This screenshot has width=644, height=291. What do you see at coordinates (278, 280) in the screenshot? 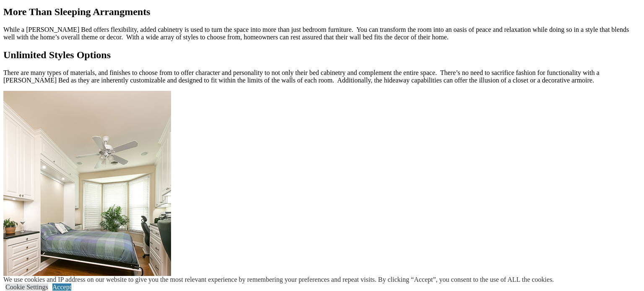
I see `div: We use cookies and IP address on our website to give you the most relevant experience by remember...` at bounding box center [278, 280].